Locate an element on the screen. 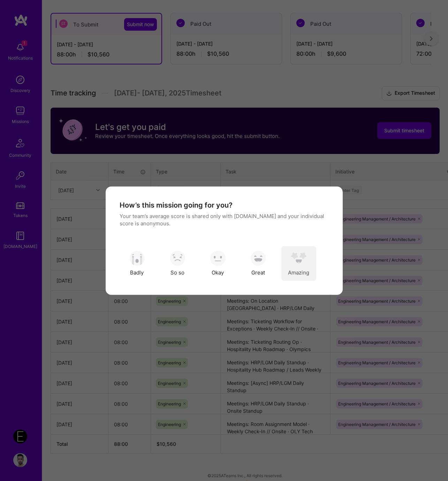 This screenshot has height=481, width=448. span: Badly is located at coordinates (137, 272).